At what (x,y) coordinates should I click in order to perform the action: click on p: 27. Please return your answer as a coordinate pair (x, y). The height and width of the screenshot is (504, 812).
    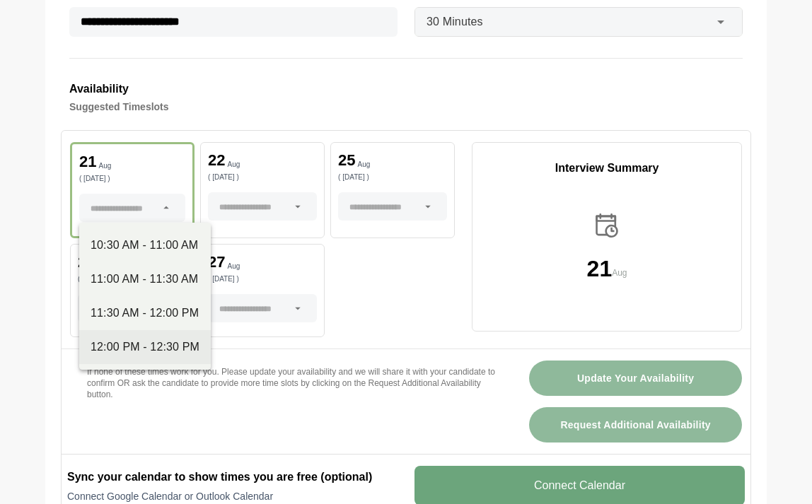
    Looking at the image, I should click on (216, 262).